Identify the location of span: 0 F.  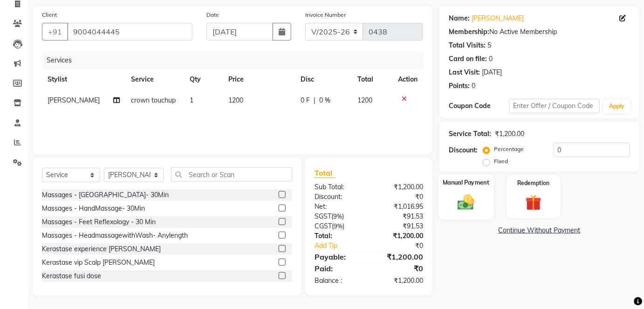
(305, 100).